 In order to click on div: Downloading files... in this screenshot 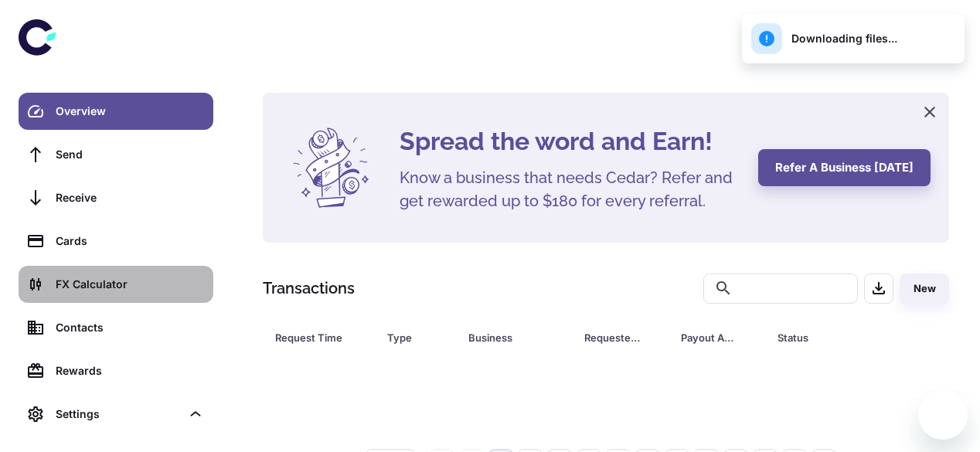, I will do `click(824, 38)`.